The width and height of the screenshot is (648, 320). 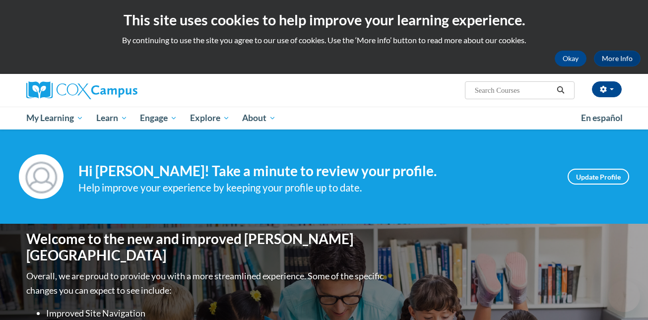 I want to click on span: Learn, so click(x=112, y=118).